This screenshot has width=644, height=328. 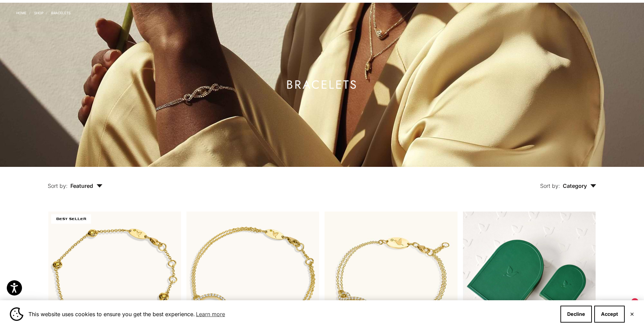 I want to click on h1: Bracelets, so click(x=322, y=84).